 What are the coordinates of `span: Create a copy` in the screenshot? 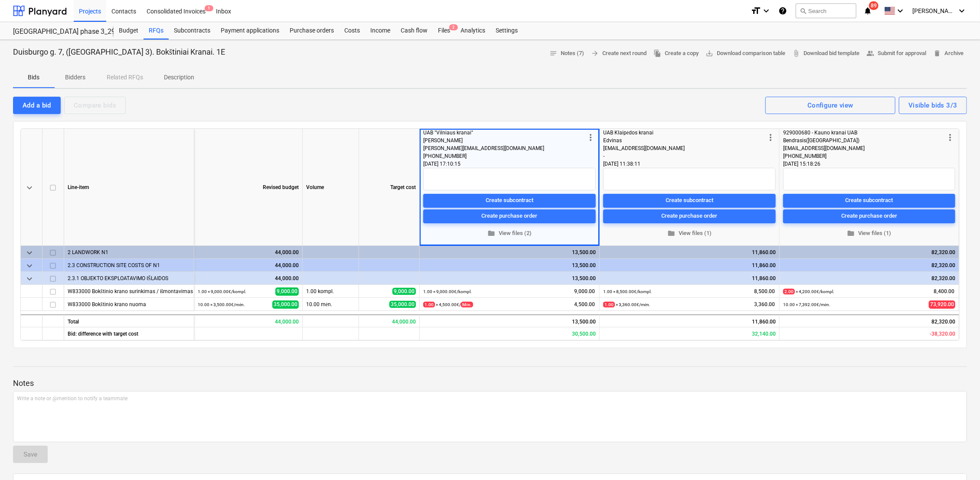 It's located at (676, 53).